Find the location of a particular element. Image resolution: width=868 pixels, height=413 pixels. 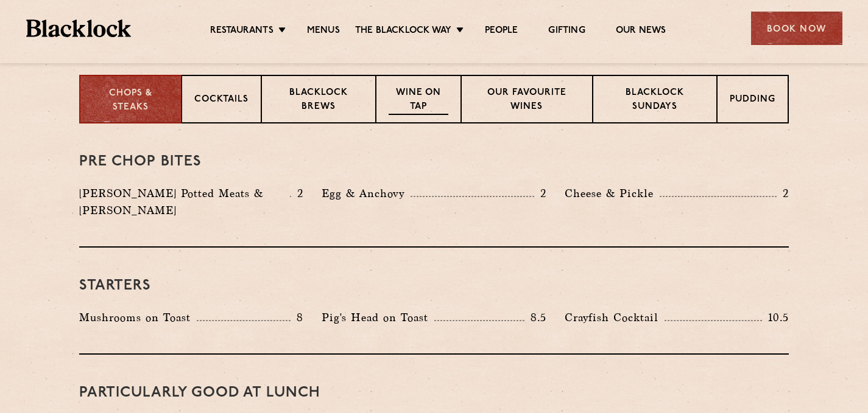

p: Egg & Anchovy is located at coordinates (366, 194).